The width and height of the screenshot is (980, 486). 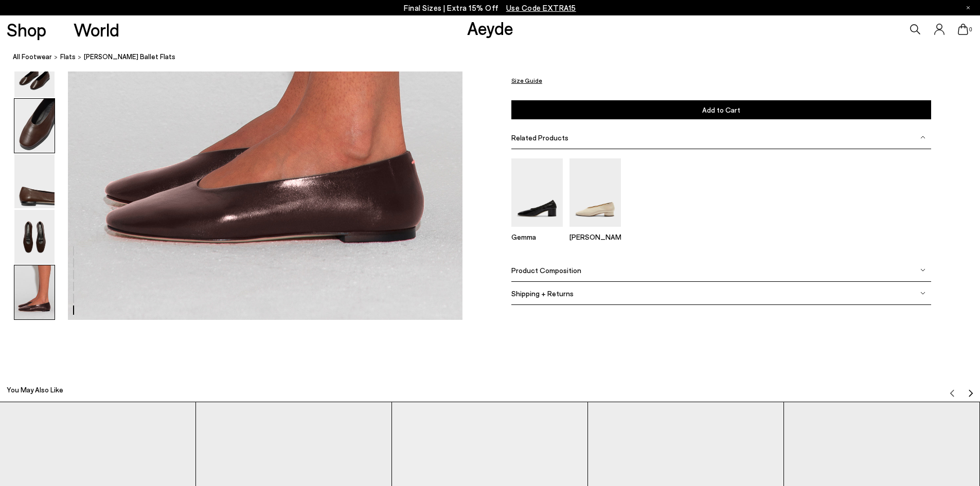 What do you see at coordinates (34, 126) in the screenshot?
I see `img: Kirsten Ballet Flats - Image 3` at bounding box center [34, 126].